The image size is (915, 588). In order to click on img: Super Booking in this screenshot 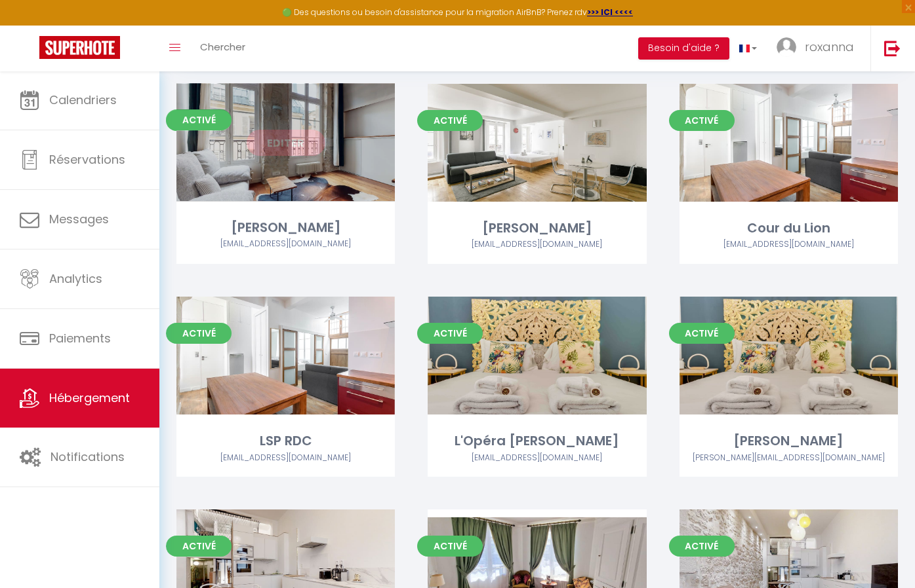, I will do `click(79, 47)`.